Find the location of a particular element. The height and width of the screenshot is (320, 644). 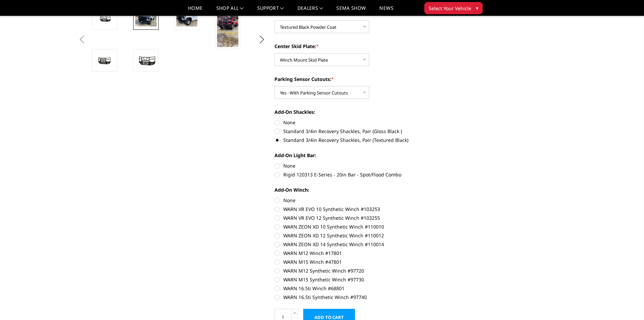

a: Home is located at coordinates (195, 10).